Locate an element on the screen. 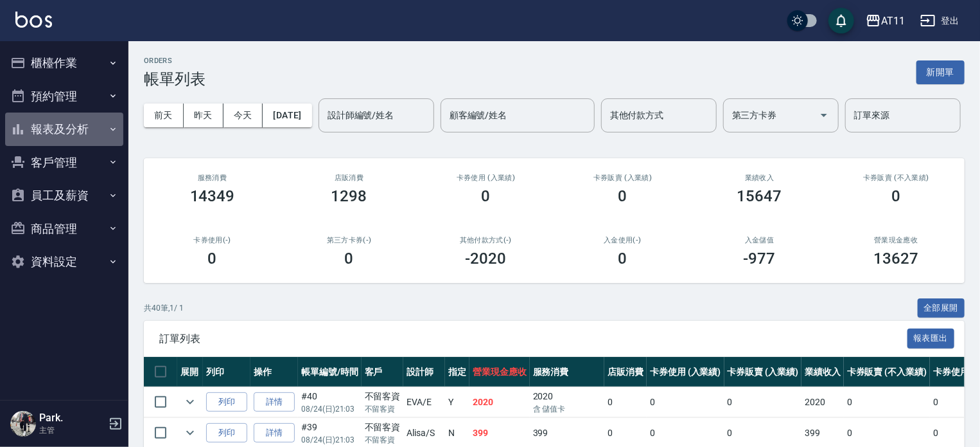  button: 新開單 is located at coordinates (940, 72).